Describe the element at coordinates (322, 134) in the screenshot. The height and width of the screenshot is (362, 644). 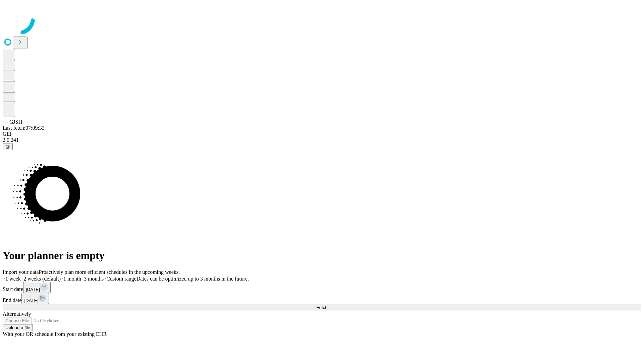
I see `div: GEI` at that location.